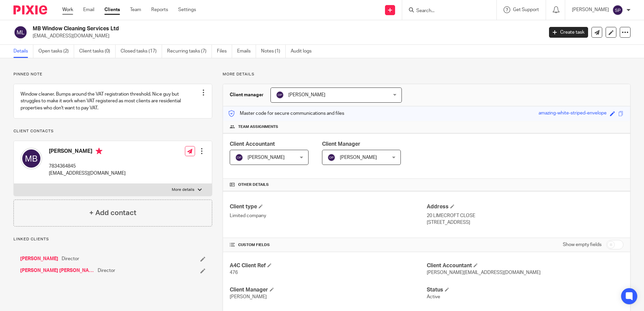 The height and width of the screenshot is (311, 644). I want to click on h4: Client Accountant, so click(525, 266).